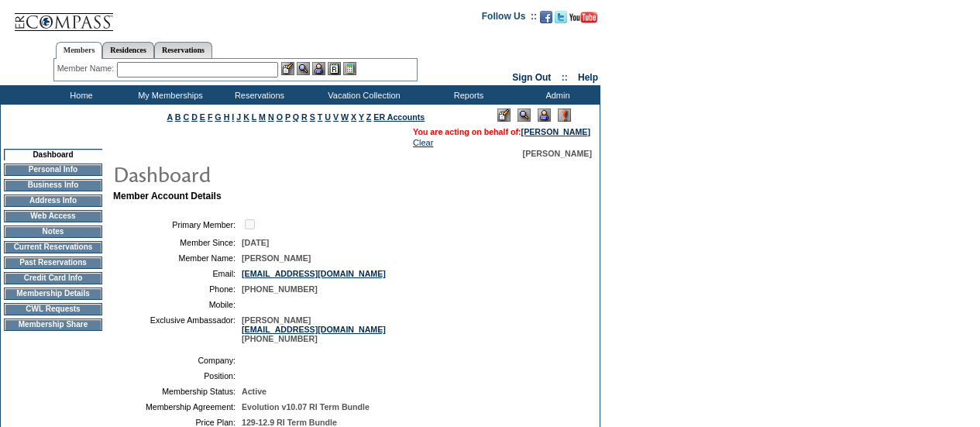 This screenshot has width=980, height=427. I want to click on a: Members, so click(79, 50).